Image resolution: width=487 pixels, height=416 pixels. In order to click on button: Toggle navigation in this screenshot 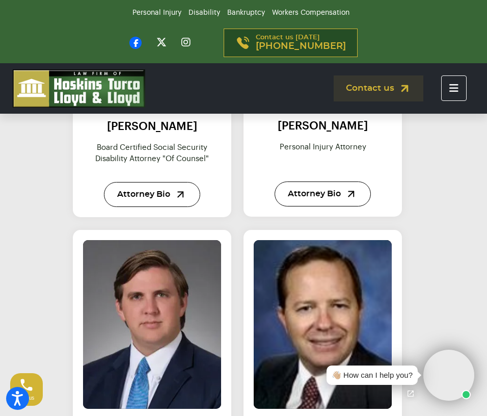, I will do `click(454, 88)`.